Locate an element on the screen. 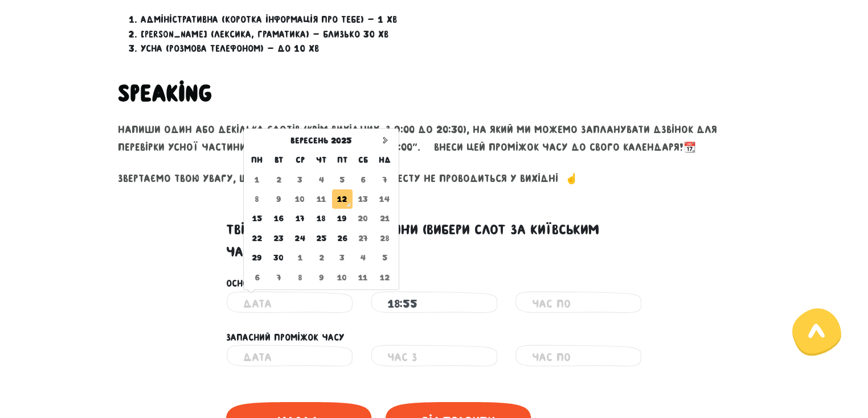 The width and height of the screenshot is (868, 418). th: нд is located at coordinates (385, 160).